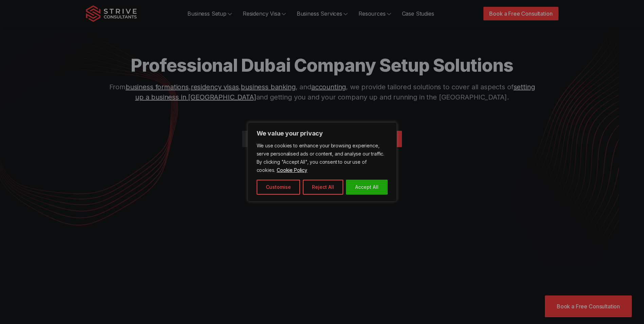  I want to click on p: We use cookies to enhance your browsing experience, serve personalised ads or content, and analys..., so click(322, 158).